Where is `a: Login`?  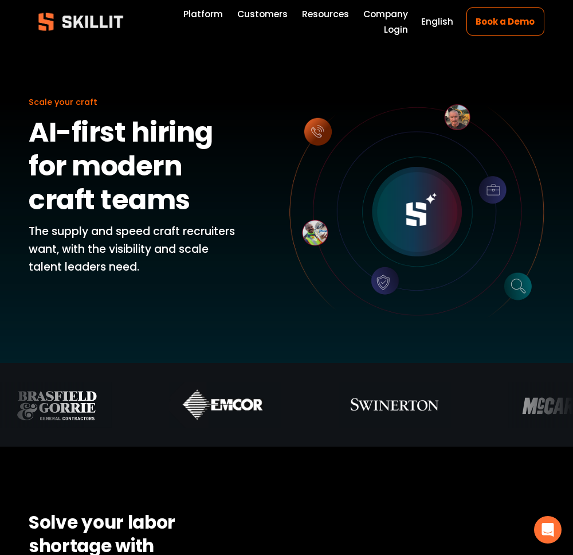
a: Login is located at coordinates (396, 29).